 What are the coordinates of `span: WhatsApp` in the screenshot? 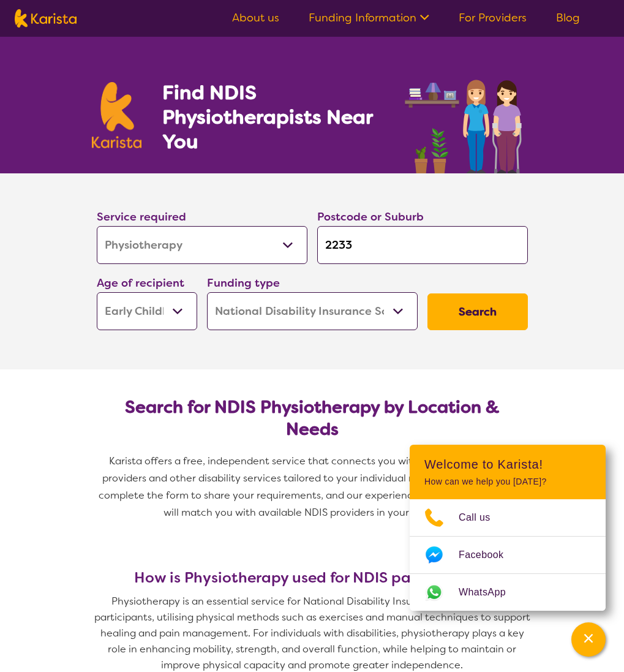 It's located at (489, 592).